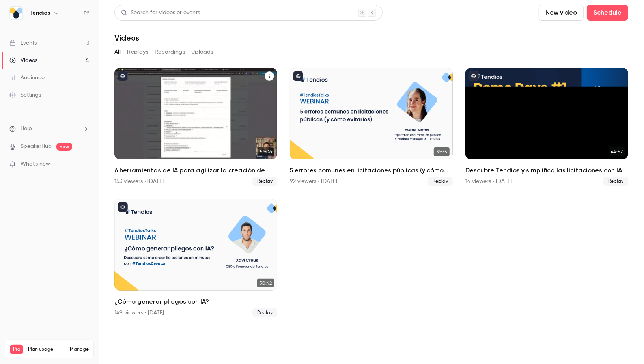 Image resolution: width=644 pixels, height=364 pixels. I want to click on li: Descubre Tendios y simplifica las licitaciones con IA, so click(547, 127).